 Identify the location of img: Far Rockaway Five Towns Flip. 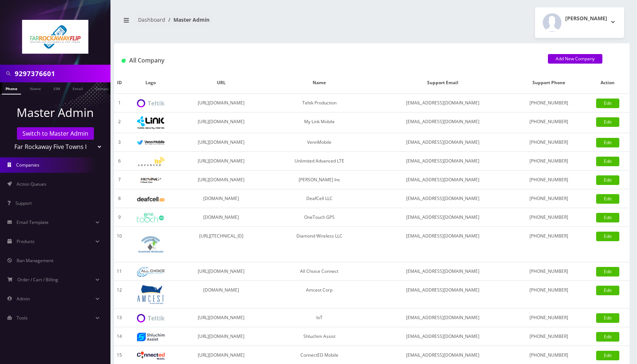
(55, 37).